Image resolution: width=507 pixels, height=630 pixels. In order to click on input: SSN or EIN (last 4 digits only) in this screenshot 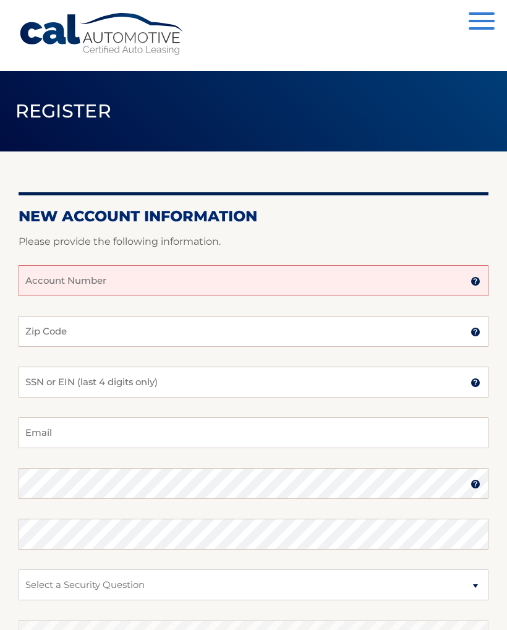, I will do `click(253, 382)`.